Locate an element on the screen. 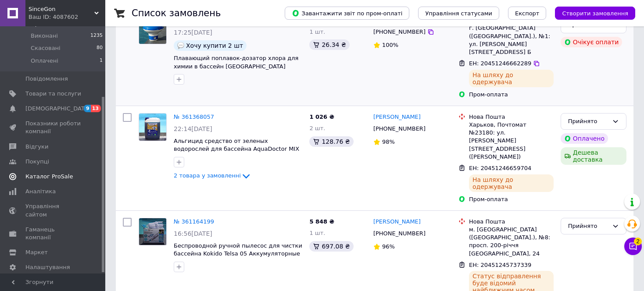  span: 2 шт. is located at coordinates (317, 128).